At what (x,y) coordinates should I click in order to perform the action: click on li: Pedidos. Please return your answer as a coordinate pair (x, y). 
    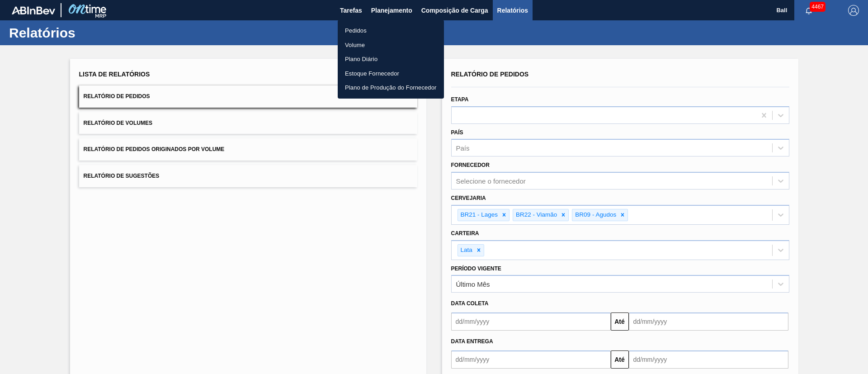
    Looking at the image, I should click on (391, 31).